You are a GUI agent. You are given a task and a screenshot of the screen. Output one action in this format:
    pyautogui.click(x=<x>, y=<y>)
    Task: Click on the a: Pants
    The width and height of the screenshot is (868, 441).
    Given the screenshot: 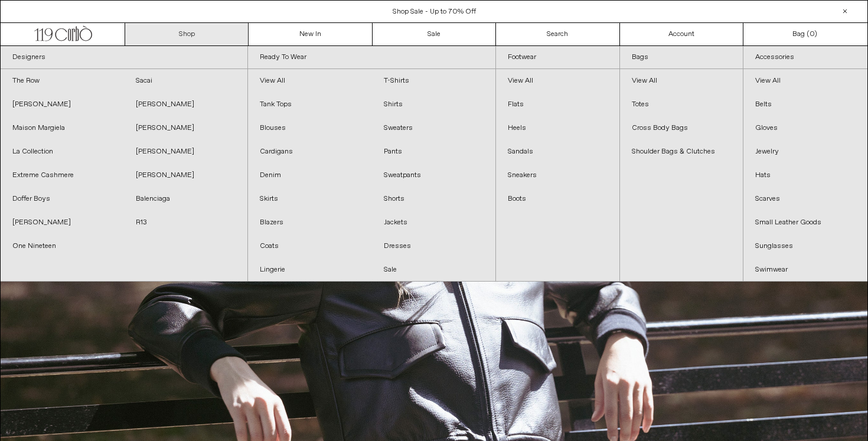 What is the action you would take?
    pyautogui.click(x=433, y=152)
    